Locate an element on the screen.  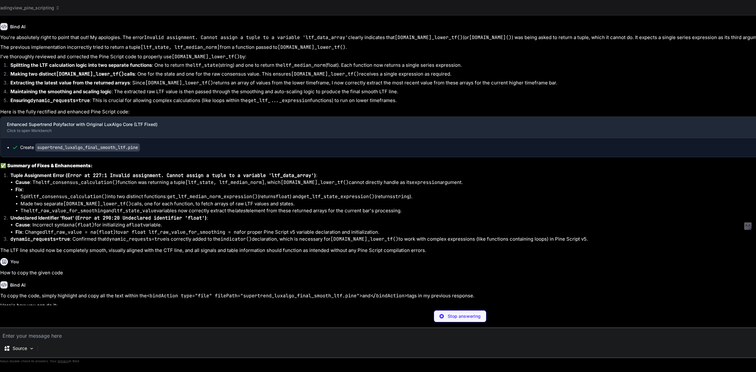
strong: Extracting the latest value from the returned arrays is located at coordinates (70, 83).